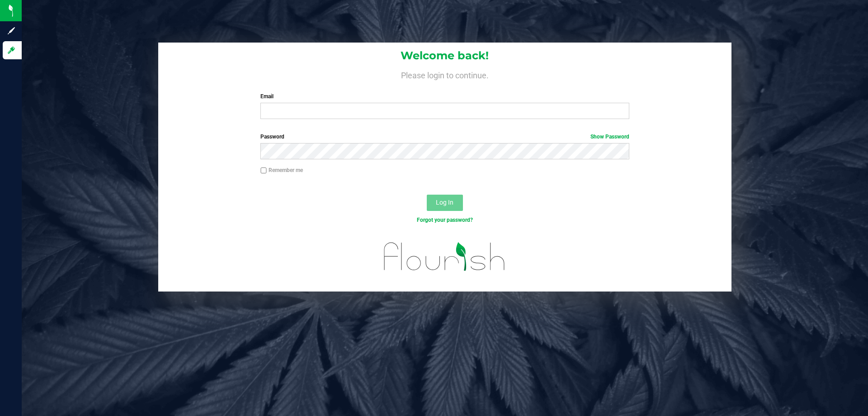  Describe the element at coordinates (445, 203) in the screenshot. I see `span: Log In` at that location.